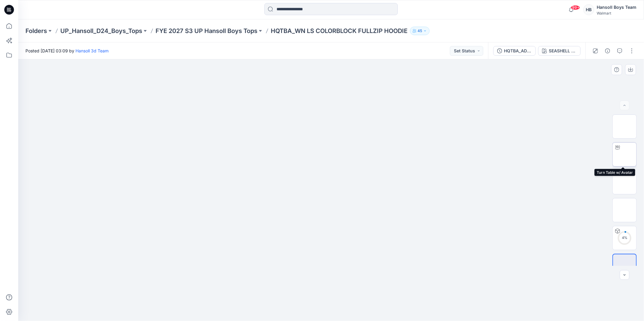  Describe the element at coordinates (589, 10) in the screenshot. I see `div: HB` at that location.